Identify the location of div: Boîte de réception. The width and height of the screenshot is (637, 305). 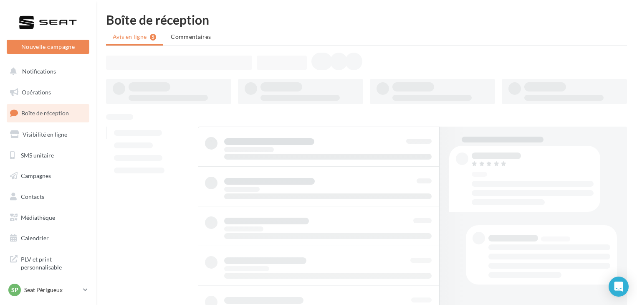
(366, 20).